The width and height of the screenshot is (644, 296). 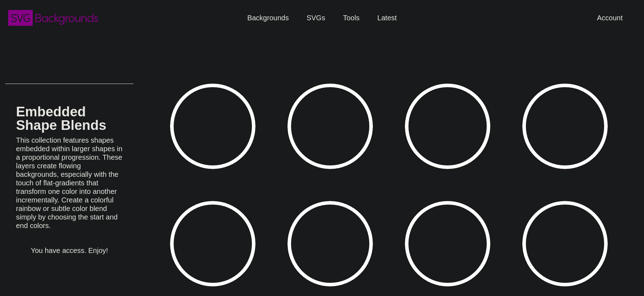 What do you see at coordinates (387, 18) in the screenshot?
I see `a: Latest` at bounding box center [387, 18].